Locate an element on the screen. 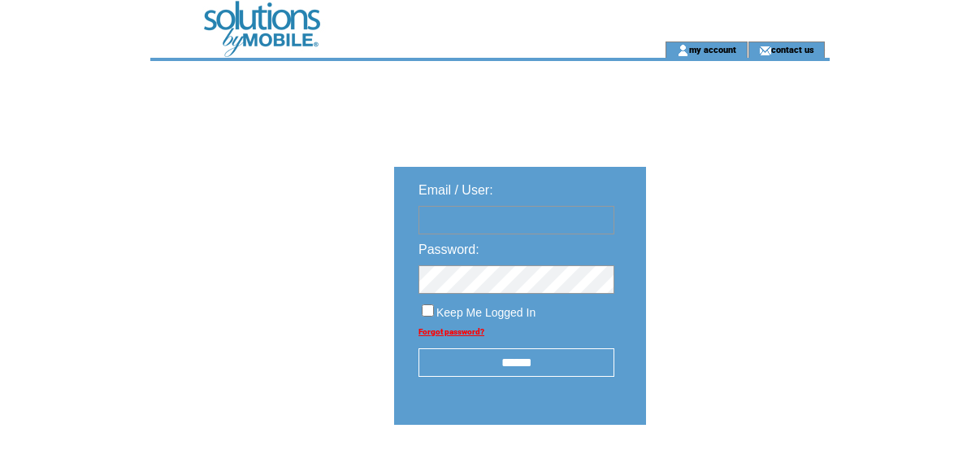 The width and height of the screenshot is (980, 459). a: my account is located at coordinates (713, 49).